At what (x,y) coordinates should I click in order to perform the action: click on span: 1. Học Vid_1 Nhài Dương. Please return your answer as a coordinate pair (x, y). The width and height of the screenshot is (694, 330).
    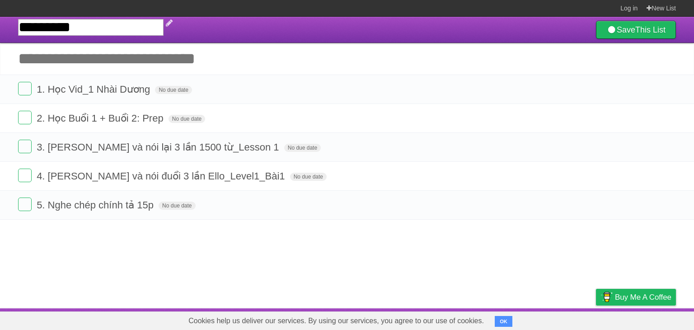
    Looking at the image, I should click on (94, 89).